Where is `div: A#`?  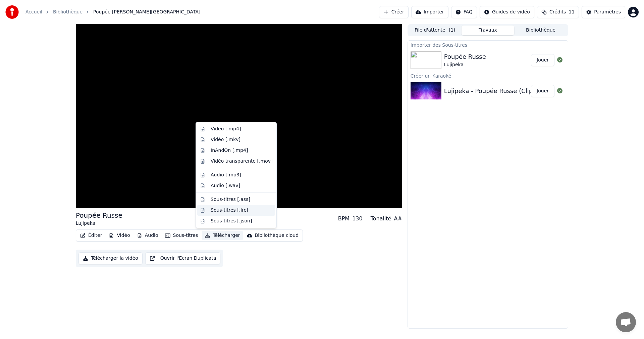 div: A# is located at coordinates (397, 218).